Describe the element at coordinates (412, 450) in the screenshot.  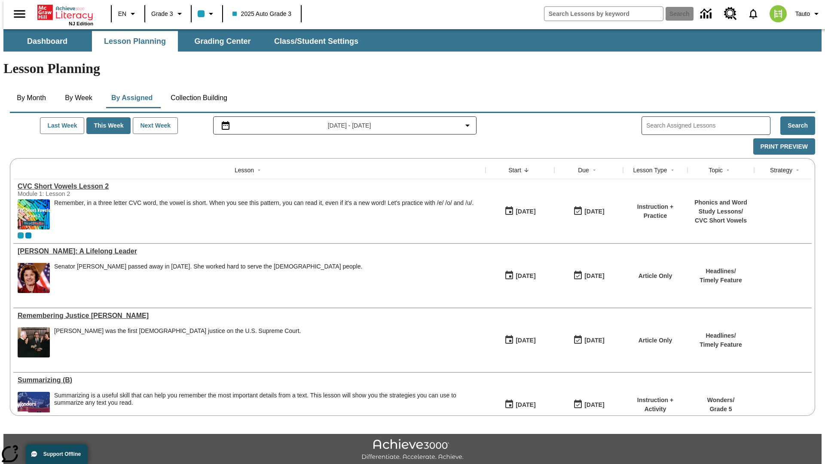
I see `img: Achieve3000 Differentiate Accelerate Achieve` at that location.